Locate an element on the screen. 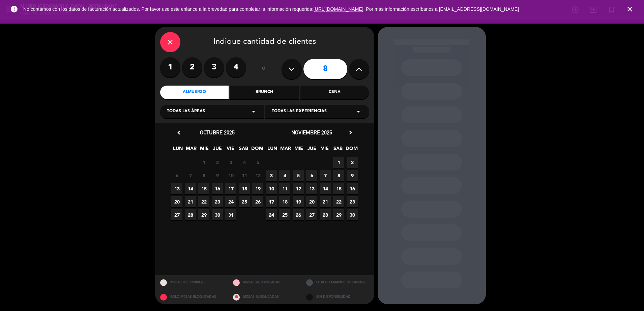 This screenshot has width=644, height=311. label: 2 is located at coordinates (192, 67).